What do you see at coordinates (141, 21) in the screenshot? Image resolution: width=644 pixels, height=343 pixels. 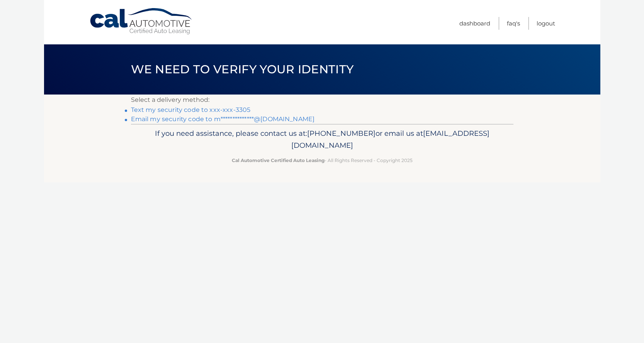 I see `a: Cal Automotive` at bounding box center [141, 21].